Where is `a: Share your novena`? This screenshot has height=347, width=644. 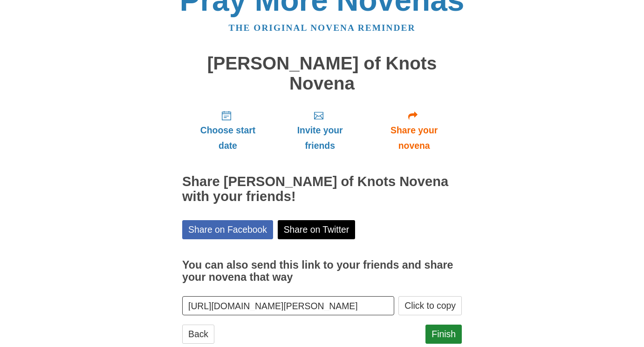
a: Share your novena is located at coordinates (414, 130).